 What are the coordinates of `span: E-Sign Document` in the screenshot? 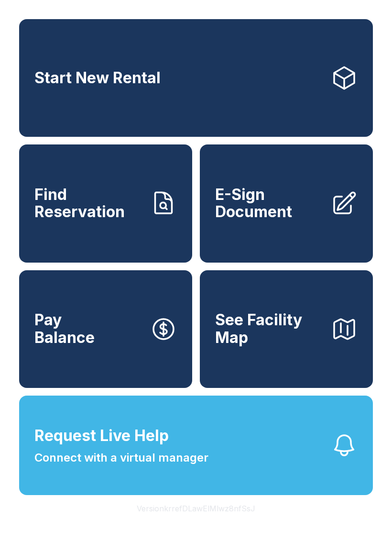 It's located at (269, 203).